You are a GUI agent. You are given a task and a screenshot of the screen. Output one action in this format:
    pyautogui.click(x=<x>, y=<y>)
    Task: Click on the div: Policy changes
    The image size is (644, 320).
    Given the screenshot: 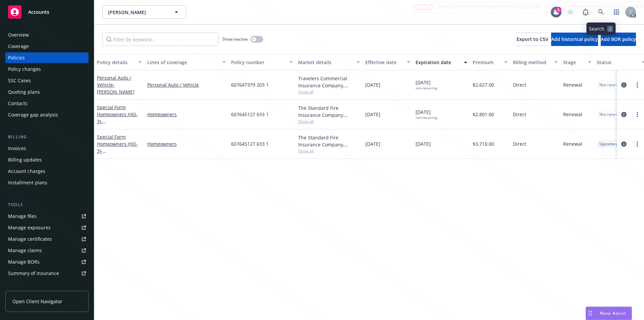 What is the action you would take?
    pyautogui.click(x=25, y=69)
    